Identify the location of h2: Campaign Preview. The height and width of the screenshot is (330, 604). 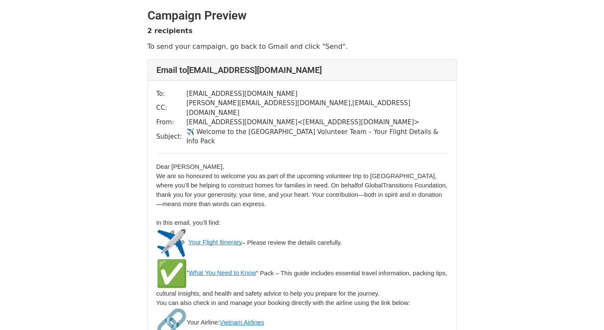
(302, 16).